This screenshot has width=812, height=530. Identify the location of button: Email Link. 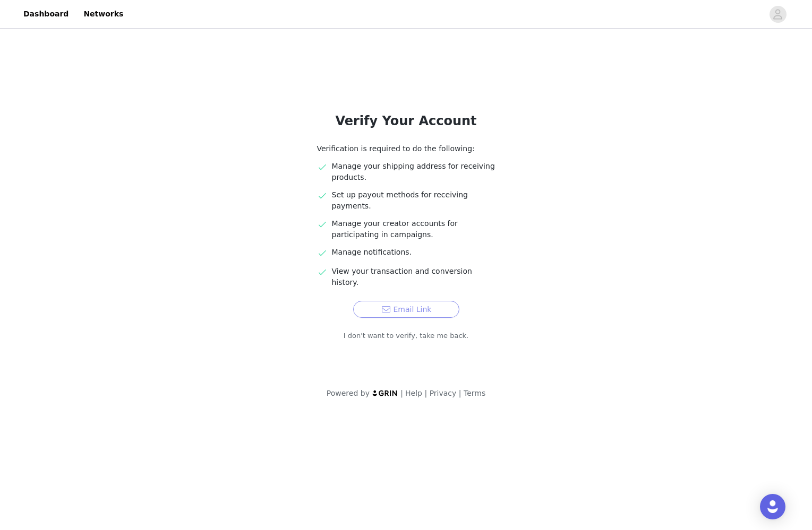
(406, 309).